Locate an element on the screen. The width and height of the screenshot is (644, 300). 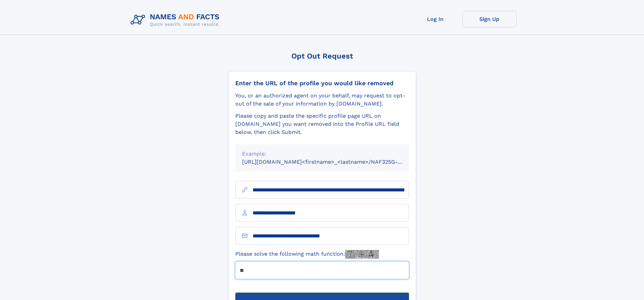
img: Logo Names and Facts is located at coordinates (176, 20).